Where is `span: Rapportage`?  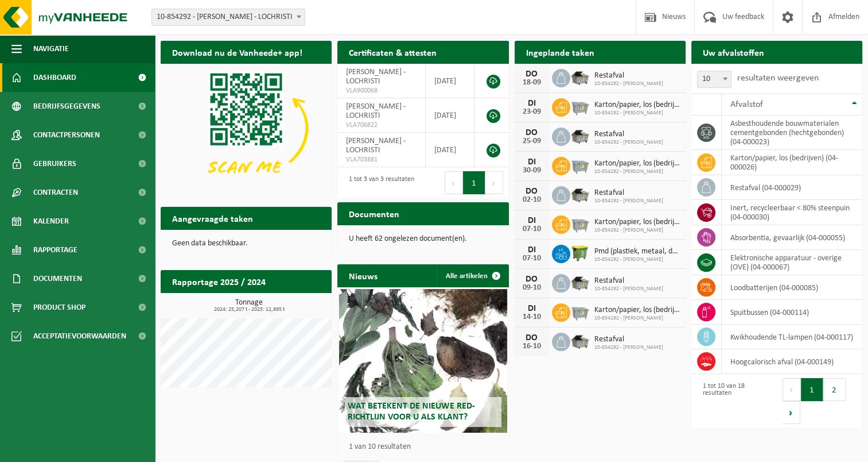
span: Rapportage is located at coordinates (55, 250).